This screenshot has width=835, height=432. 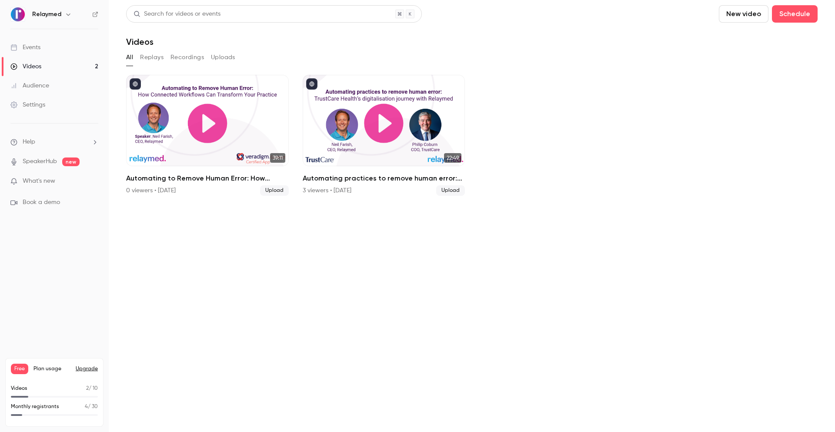 I want to click on button: Upgrade, so click(x=87, y=369).